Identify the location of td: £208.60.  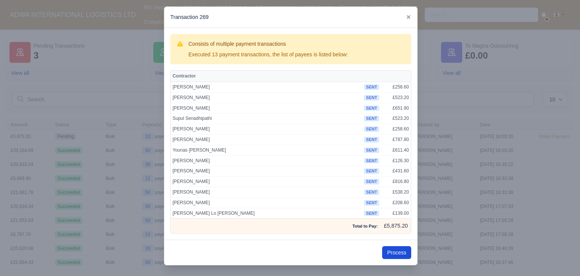
(396, 203).